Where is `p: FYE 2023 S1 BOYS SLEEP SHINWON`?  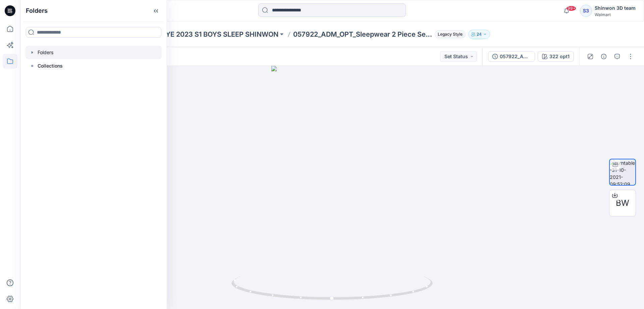 p: FYE 2023 S1 BOYS SLEEP SHINWON is located at coordinates (220, 34).